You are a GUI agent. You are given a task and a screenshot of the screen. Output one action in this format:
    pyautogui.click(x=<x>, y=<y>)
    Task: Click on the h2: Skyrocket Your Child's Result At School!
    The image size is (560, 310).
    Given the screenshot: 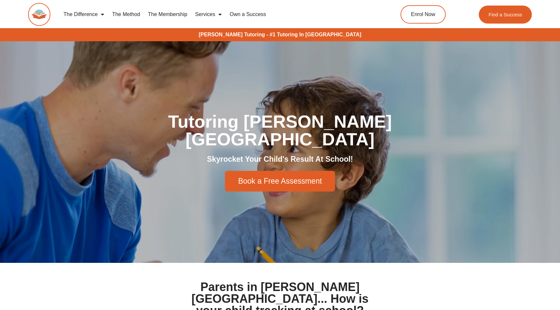 What is the action you would take?
    pyautogui.click(x=280, y=160)
    